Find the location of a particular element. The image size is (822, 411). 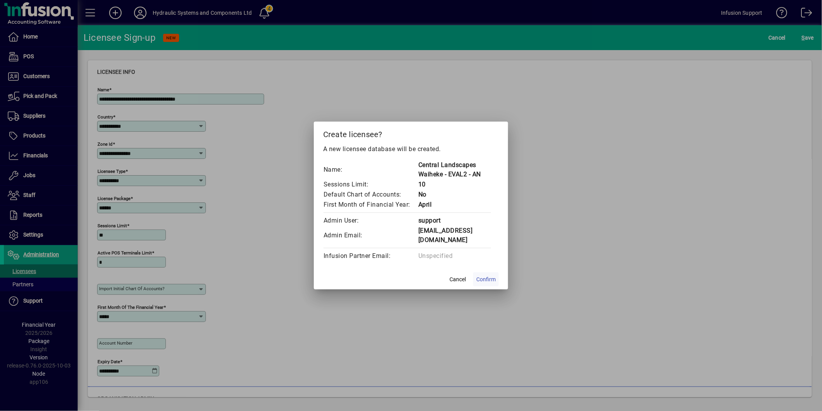

h2: Create licensee? is located at coordinates (411, 133).